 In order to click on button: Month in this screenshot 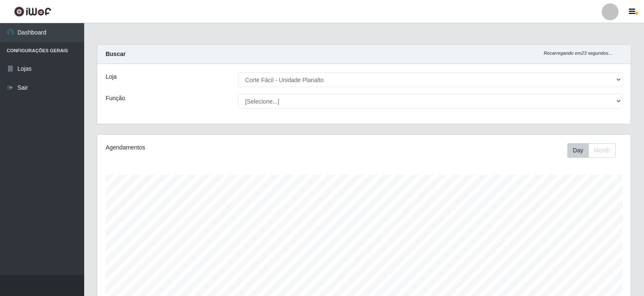, I will do `click(602, 150)`.